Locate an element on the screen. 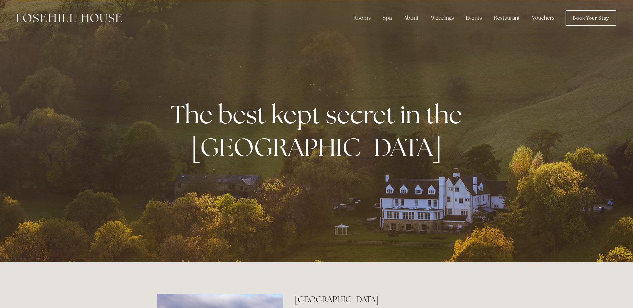 This screenshot has width=633, height=308. img: Losehill House is located at coordinates (69, 18).